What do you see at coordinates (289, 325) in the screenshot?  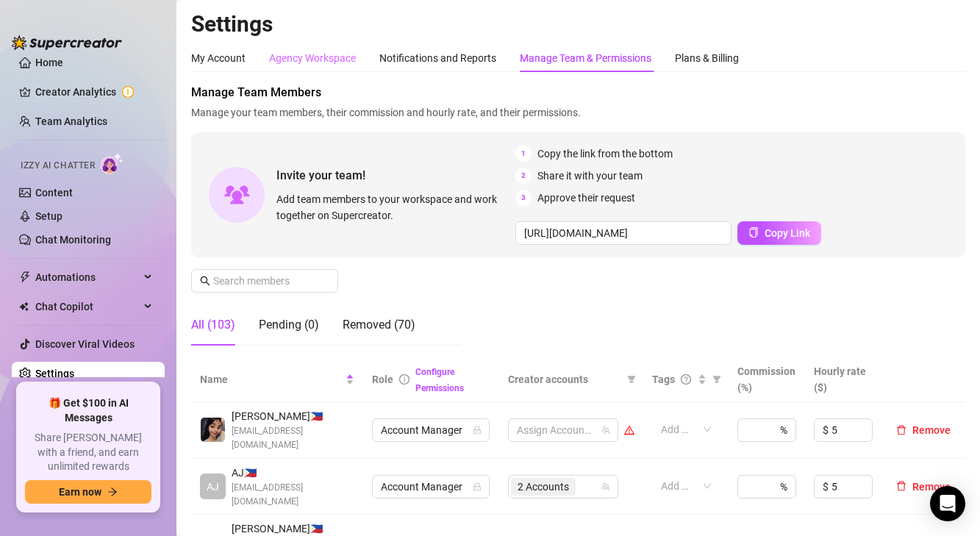 I see `div: Pending (0)` at bounding box center [289, 325].